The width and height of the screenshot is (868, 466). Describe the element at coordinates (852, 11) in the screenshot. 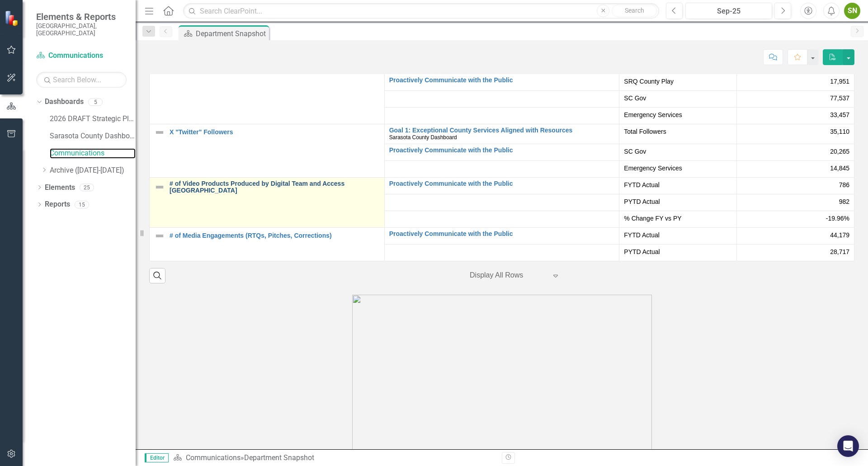

I see `div: SN` at that location.